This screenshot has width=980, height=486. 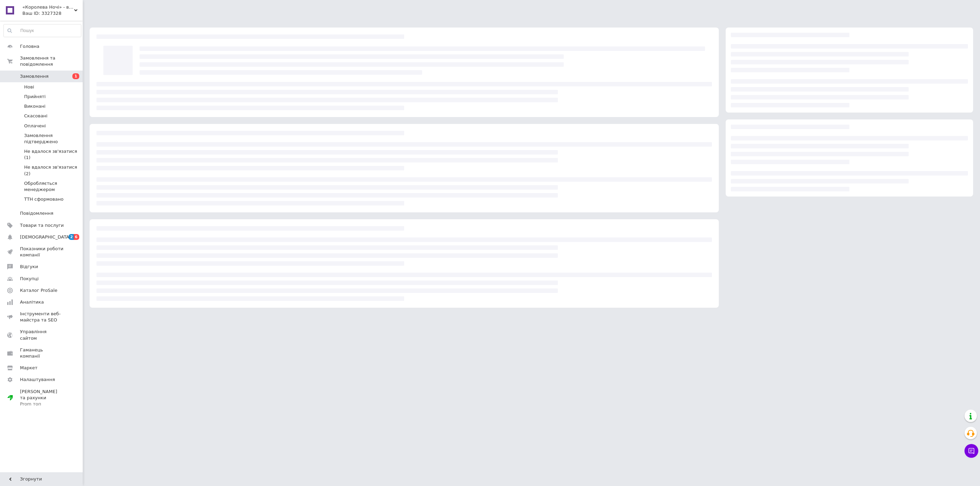 I want to click on span: Показники роботи компанії, so click(x=42, y=252).